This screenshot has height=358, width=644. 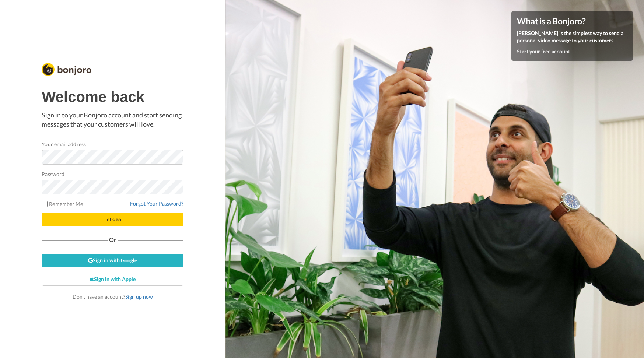 I want to click on span: Don’t have an account?, so click(x=113, y=297).